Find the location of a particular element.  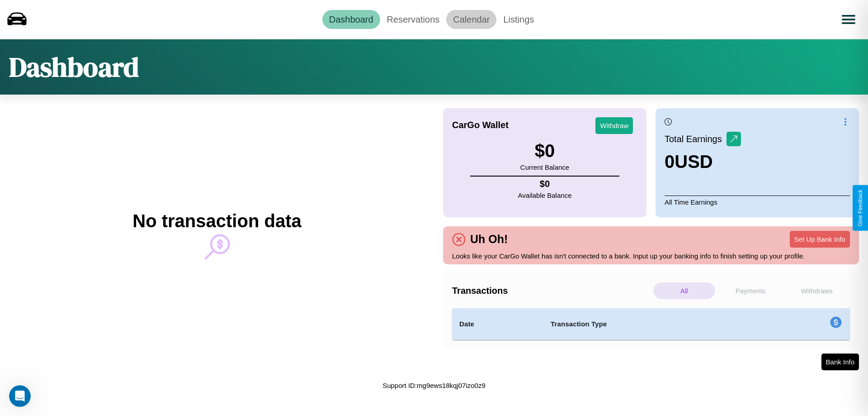

button: Set Up Bank Info is located at coordinates (819, 239).